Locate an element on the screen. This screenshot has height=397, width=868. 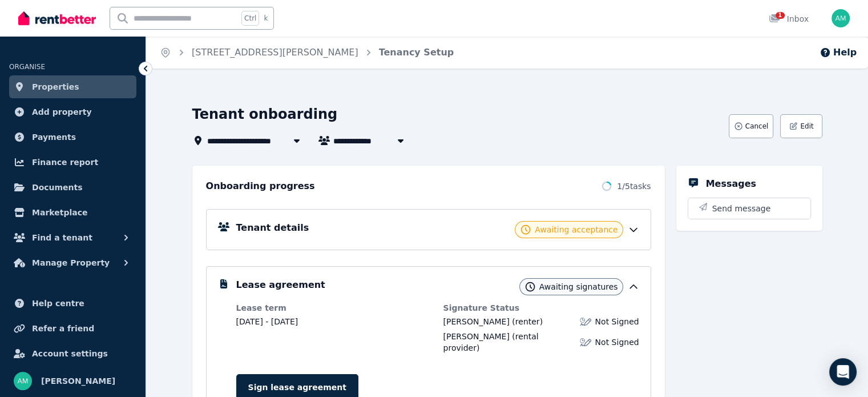
a: Properties is located at coordinates (73, 87).